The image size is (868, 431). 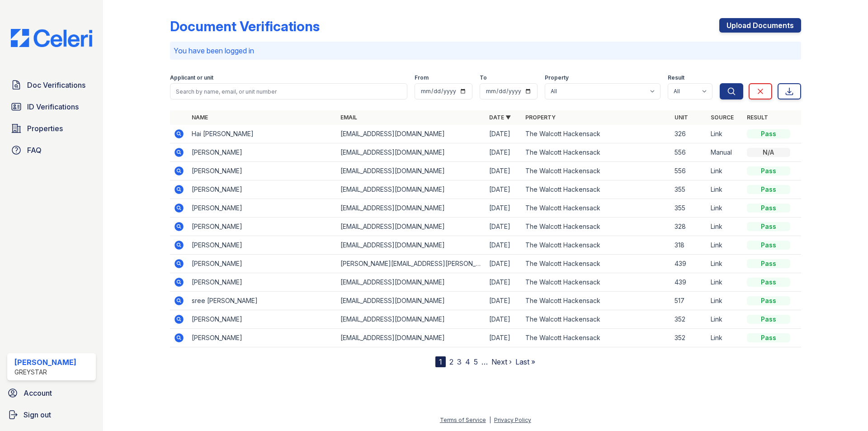 I want to click on td: 318, so click(x=689, y=245).